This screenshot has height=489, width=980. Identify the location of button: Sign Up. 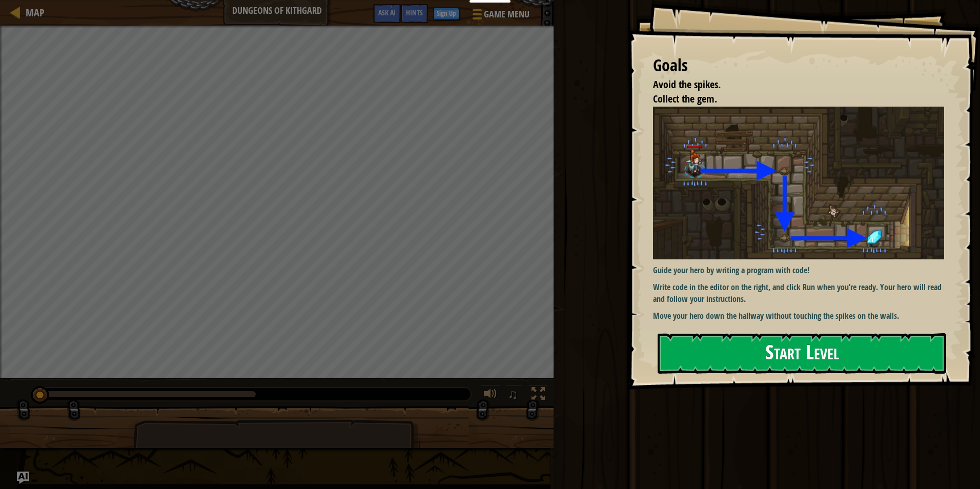
(446, 14).